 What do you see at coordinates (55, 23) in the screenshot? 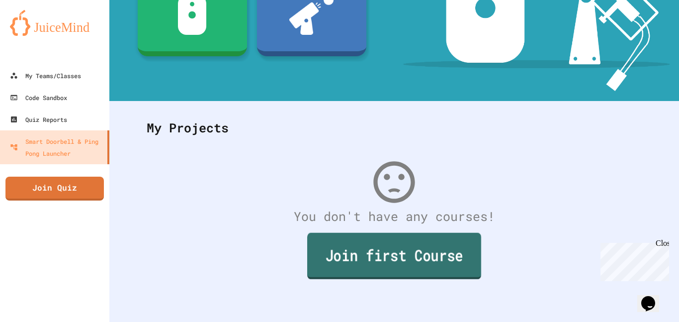
I see `img: logo-orange.svg` at bounding box center [55, 23].